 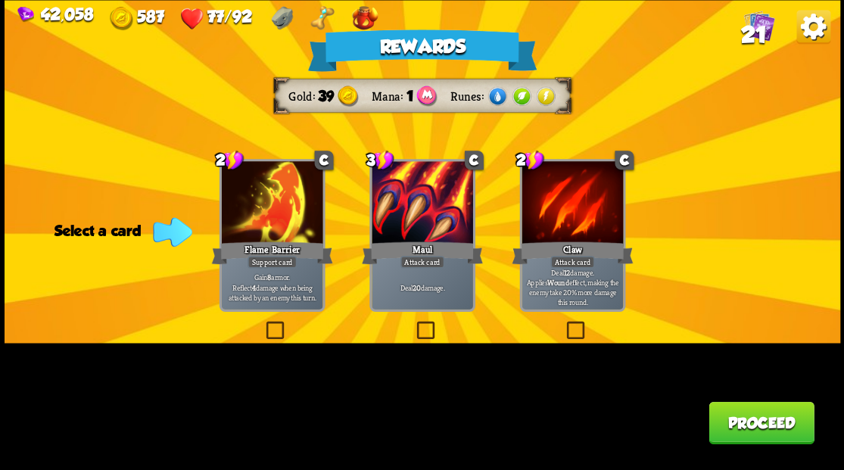 What do you see at coordinates (272, 287) in the screenshot?
I see `p: Gain armor. Reflect damage when being attacked by an enemy this turn.` at bounding box center [272, 287].